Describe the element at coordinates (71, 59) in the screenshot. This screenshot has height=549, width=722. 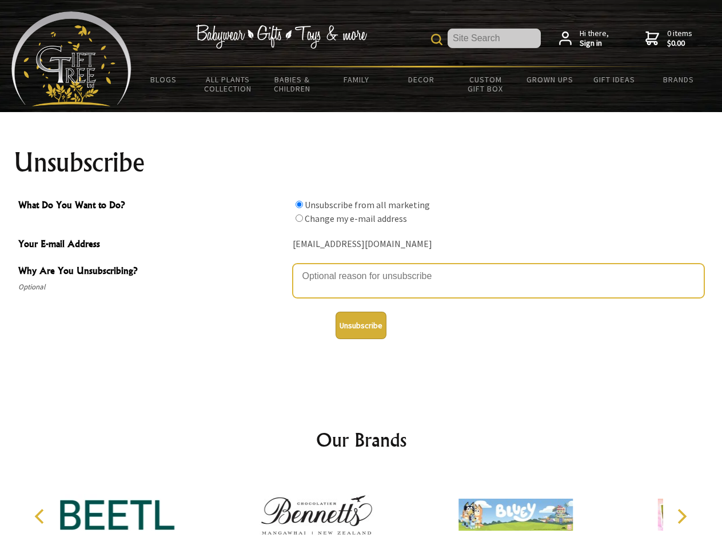
I see `img: Babyware - Gifts - Toys and more...` at that location.